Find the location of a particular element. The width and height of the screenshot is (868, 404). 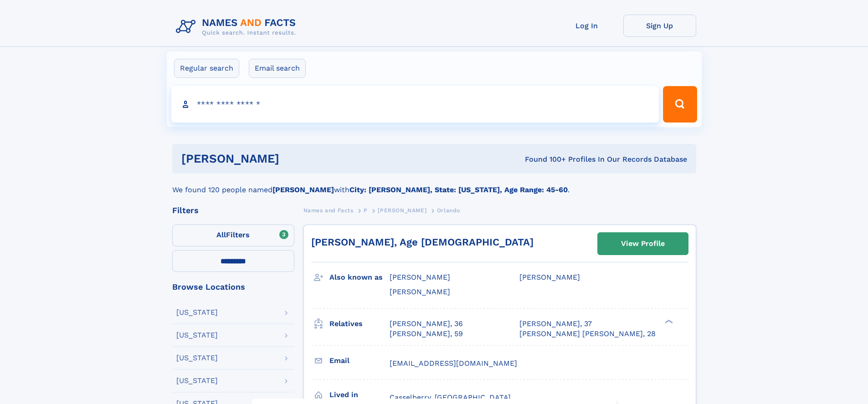

a: Sign Up is located at coordinates (660, 26).